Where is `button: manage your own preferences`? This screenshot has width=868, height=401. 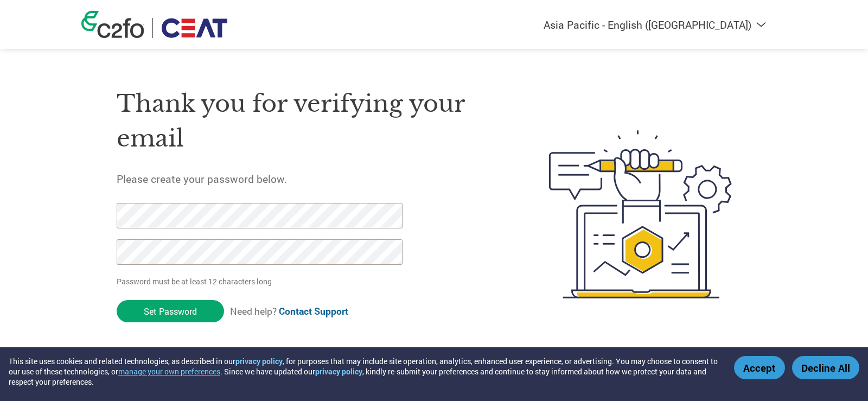 button: manage your own preferences is located at coordinates (169, 371).